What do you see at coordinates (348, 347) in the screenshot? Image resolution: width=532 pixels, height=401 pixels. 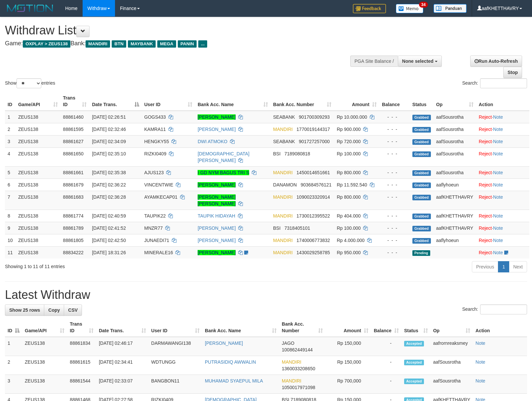 I see `td: Rp 150,000` at bounding box center [348, 347].